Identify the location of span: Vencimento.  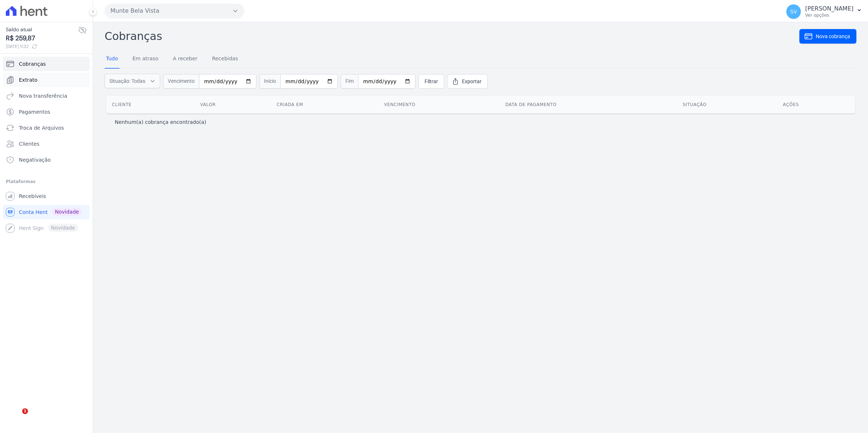
(181, 81).